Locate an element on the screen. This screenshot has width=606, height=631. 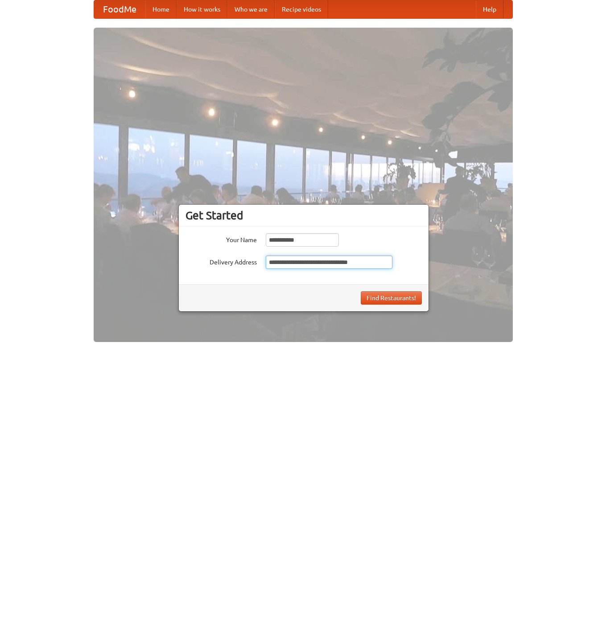
label: Delivery Address is located at coordinates (221, 261).